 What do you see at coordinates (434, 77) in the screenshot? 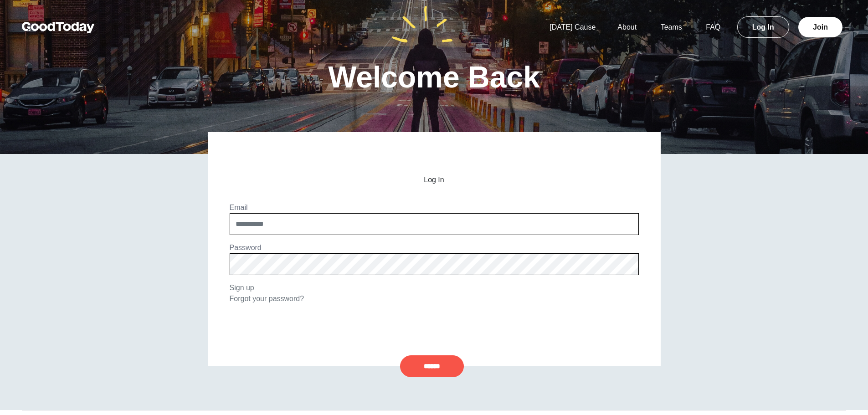
I see `h1: Welcome Back` at bounding box center [434, 77].